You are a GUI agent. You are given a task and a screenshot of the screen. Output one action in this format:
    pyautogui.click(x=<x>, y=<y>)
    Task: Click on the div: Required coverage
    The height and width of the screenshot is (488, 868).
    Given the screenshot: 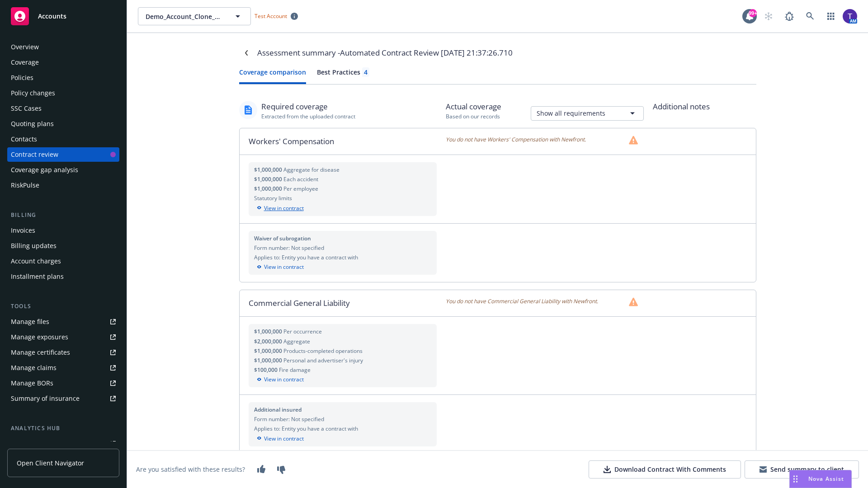 What is the action you would take?
    pyautogui.click(x=308, y=106)
    